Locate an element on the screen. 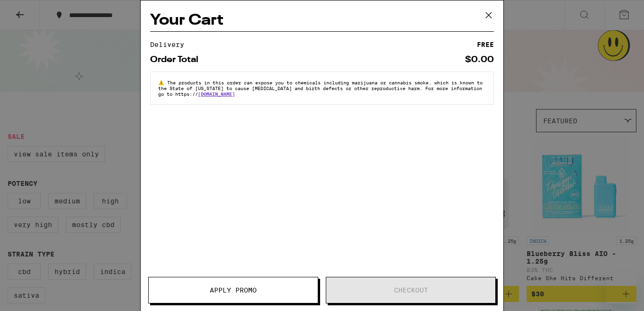 This screenshot has width=644, height=311. span: Apply Promo is located at coordinates (233, 290).